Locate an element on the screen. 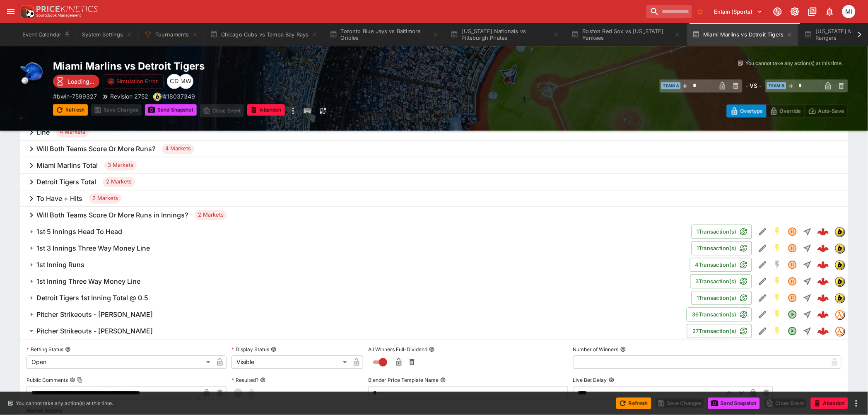 The width and height of the screenshot is (868, 415). div: Open is located at coordinates (119, 363).